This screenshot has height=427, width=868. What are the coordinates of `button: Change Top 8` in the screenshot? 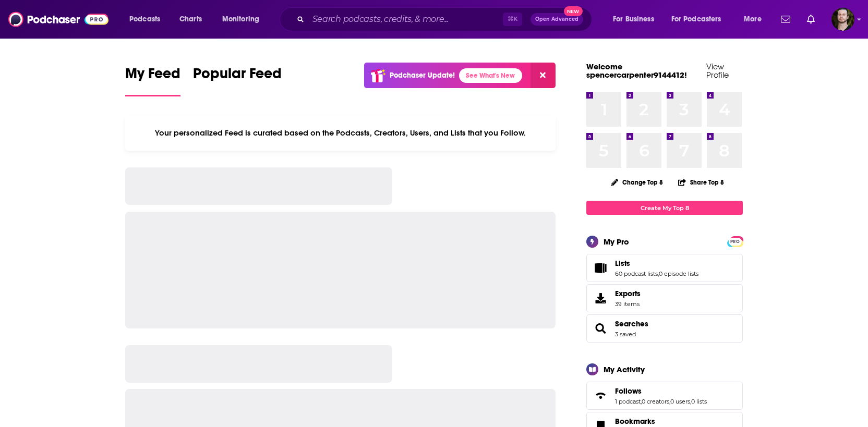 It's located at (637, 182).